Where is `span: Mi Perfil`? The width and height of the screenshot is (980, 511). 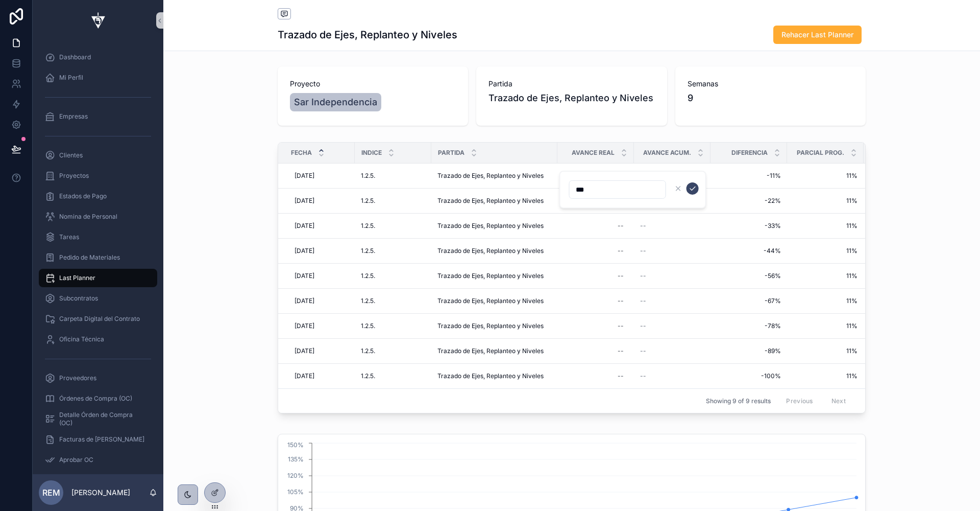
span: Mi Perfil is located at coordinates (71, 78).